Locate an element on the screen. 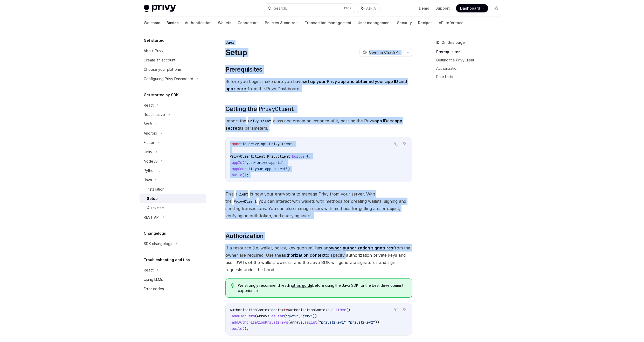  span: build is located at coordinates (237, 175).